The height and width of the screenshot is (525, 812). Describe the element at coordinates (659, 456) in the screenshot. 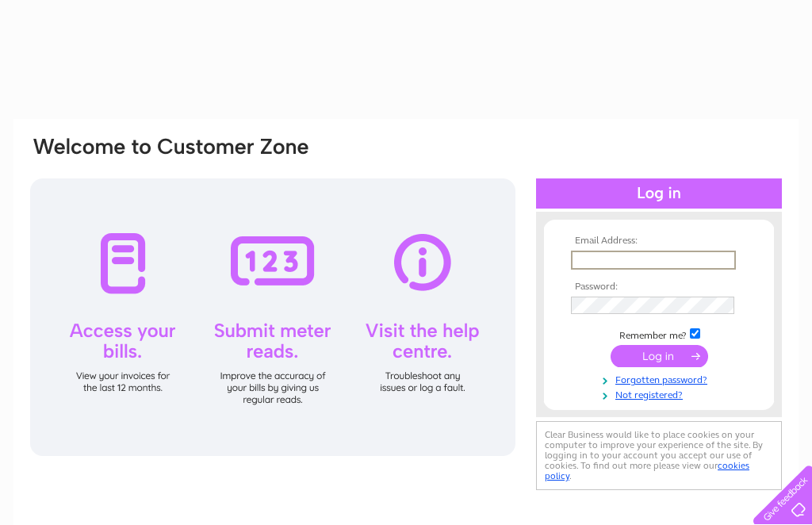

I see `div: Clear Business would like to place cookies on your computer to improve your experience of the sit...` at that location.